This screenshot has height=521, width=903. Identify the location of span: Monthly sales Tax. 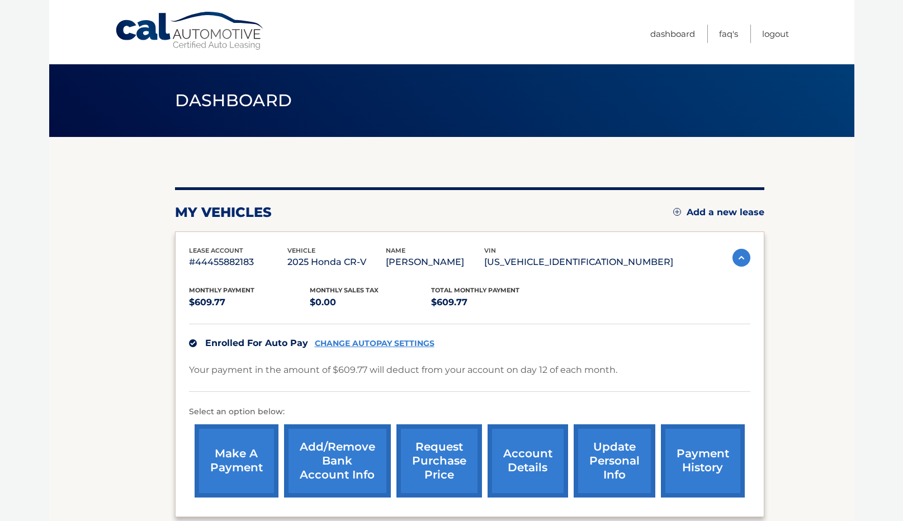
(344, 290).